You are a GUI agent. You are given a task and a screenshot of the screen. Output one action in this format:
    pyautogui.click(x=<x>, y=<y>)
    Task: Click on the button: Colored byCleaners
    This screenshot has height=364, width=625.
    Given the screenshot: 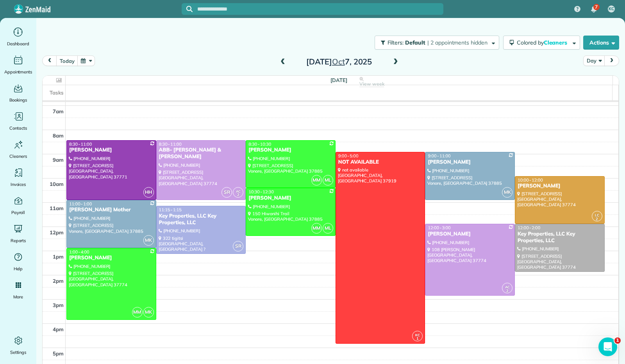 What is the action you would take?
    pyautogui.click(x=541, y=42)
    